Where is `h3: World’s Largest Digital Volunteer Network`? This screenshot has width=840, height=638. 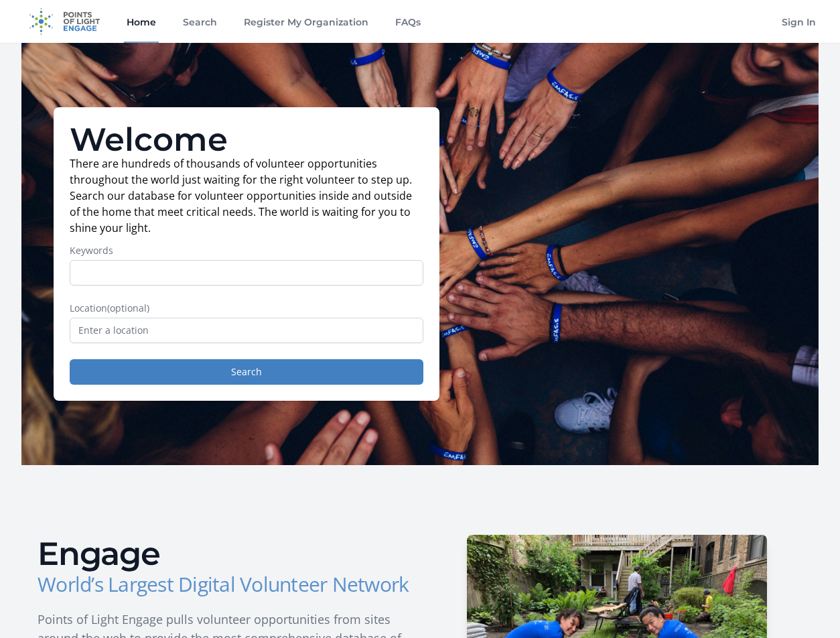
h3: World’s Largest Digital Volunteer Network is located at coordinates (223, 584).